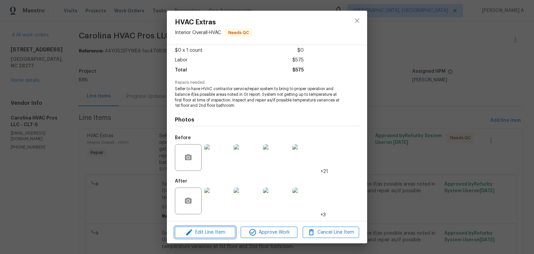 This screenshot has height=254, width=534. I want to click on span: Repairs needed, so click(267, 82).